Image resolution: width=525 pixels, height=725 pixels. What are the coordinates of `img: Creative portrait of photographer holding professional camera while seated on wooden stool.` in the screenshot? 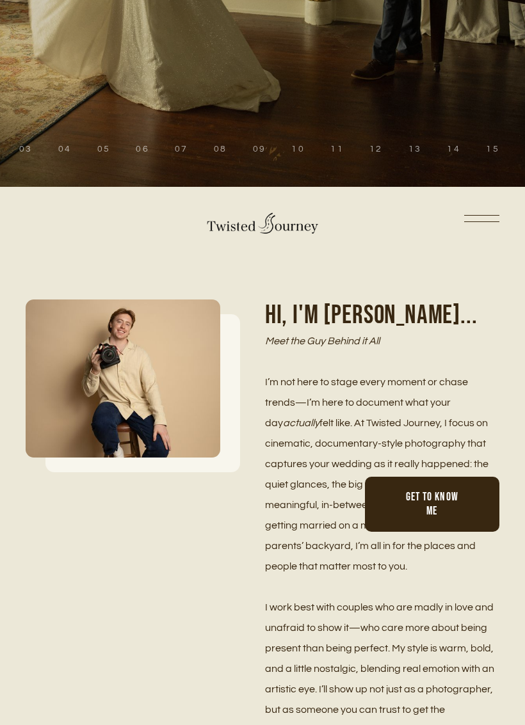 It's located at (123, 378).